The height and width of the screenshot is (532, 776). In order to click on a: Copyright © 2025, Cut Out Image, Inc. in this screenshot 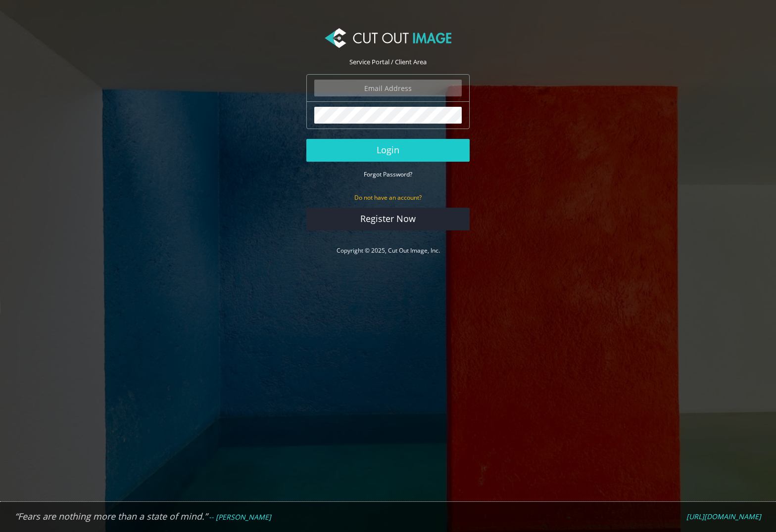, I will do `click(388, 250)`.